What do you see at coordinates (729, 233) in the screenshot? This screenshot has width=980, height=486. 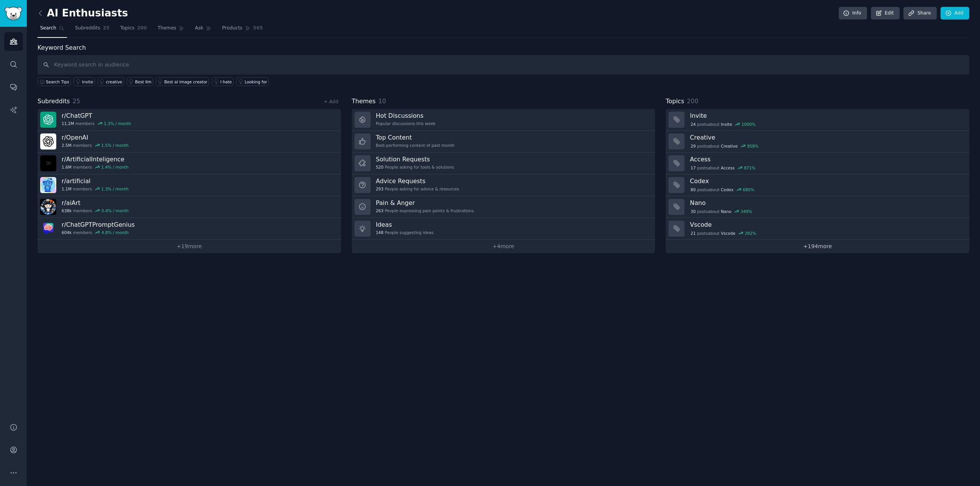 I see `span: Vscode` at bounding box center [729, 233].